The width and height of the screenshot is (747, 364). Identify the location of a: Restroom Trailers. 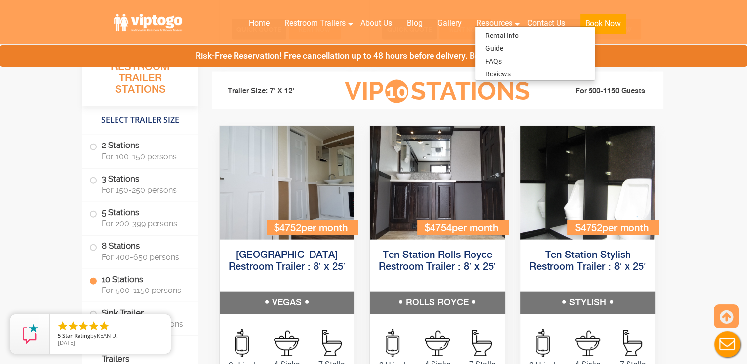
(315, 23).